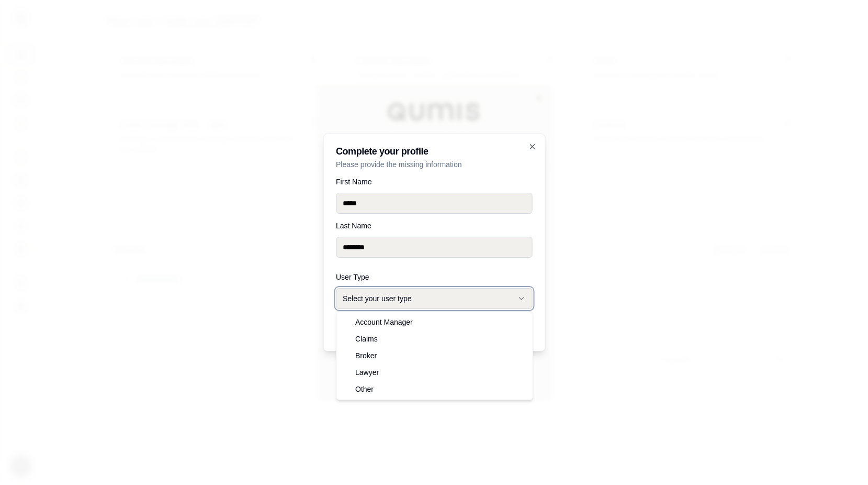 This screenshot has height=485, width=868. Describe the element at coordinates (366, 355) in the screenshot. I see `span: Broker` at that location.